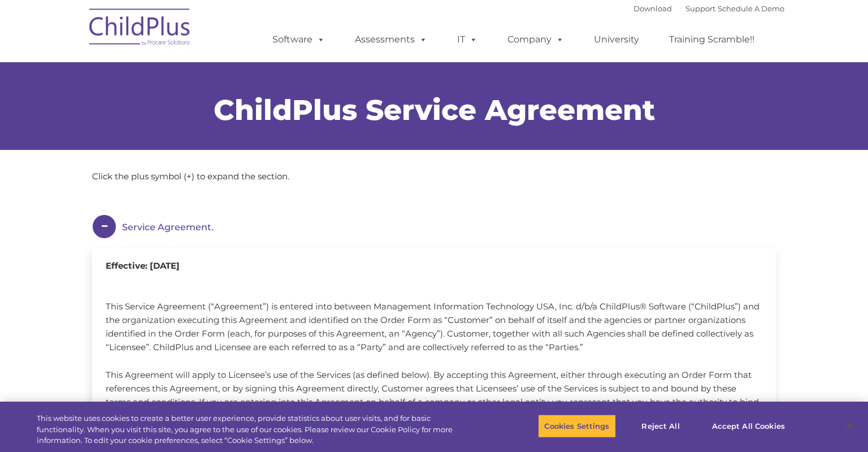 The width and height of the screenshot is (868, 452). I want to click on a: Download, so click(653, 8).